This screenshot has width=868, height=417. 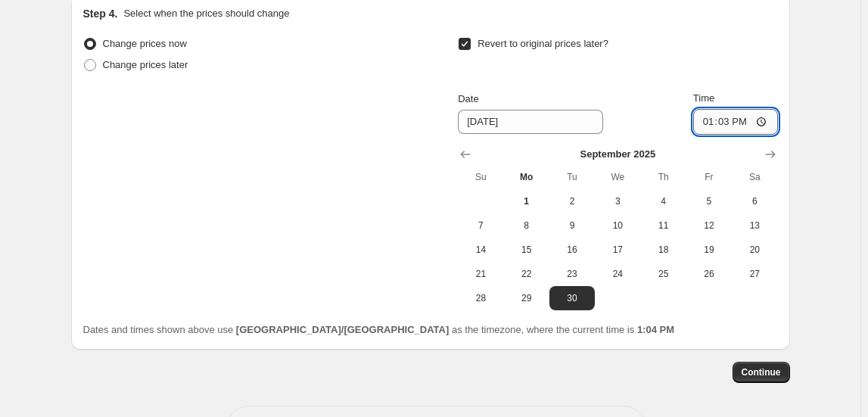 What do you see at coordinates (617, 201) in the screenshot?
I see `span: 3` at bounding box center [617, 201].